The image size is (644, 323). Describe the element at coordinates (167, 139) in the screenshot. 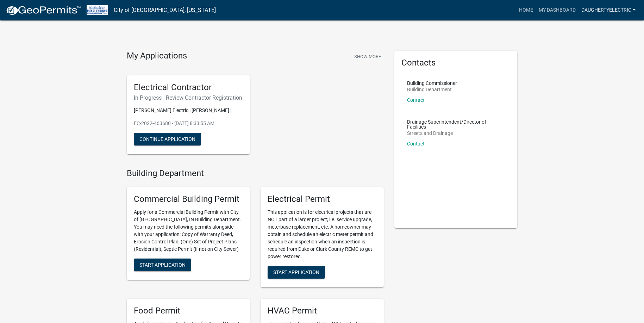

I see `button: Continue Application` at that location.